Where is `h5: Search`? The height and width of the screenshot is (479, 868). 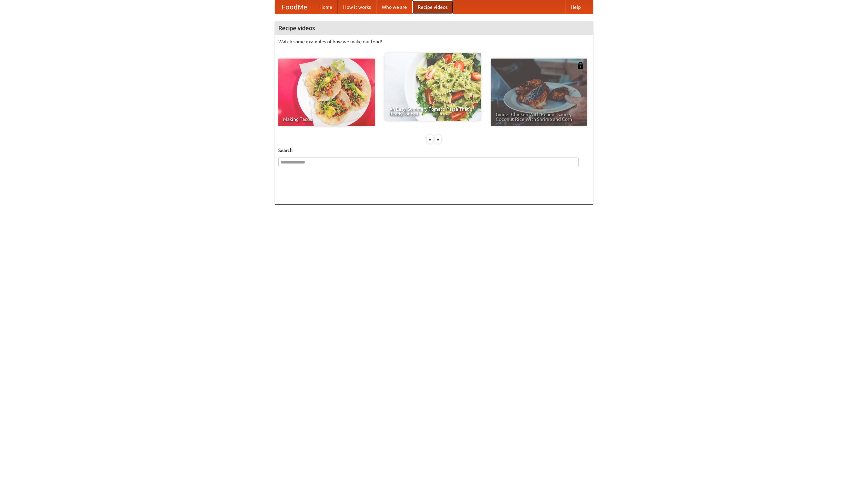 h5: Search is located at coordinates (434, 150).